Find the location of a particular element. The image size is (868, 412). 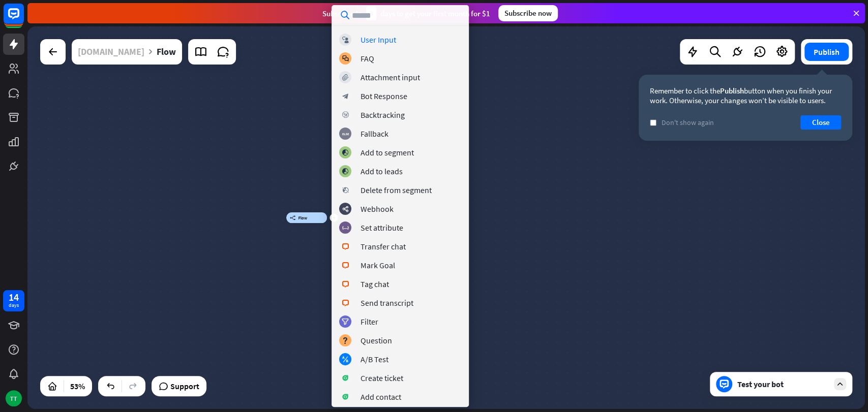

div: Send transcript is located at coordinates (387, 303).